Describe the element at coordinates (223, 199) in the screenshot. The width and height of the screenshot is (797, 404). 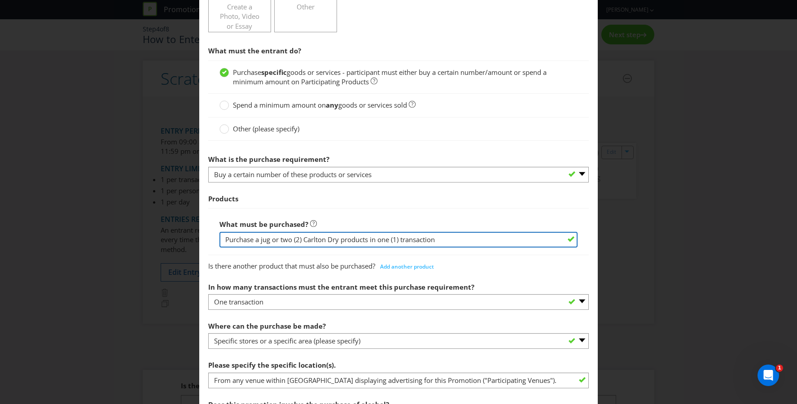
I see `span: Products` at that location.